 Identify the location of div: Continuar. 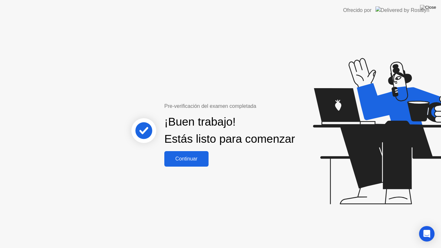
(186, 159).